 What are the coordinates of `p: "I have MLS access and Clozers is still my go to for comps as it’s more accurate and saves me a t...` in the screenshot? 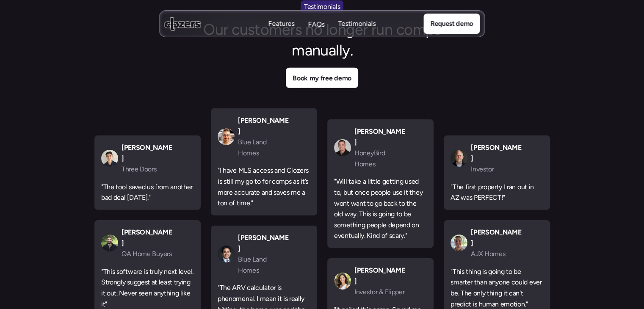 It's located at (263, 187).